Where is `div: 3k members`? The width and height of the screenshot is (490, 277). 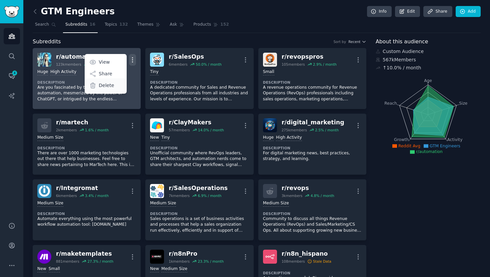 div: 3k members is located at coordinates (292, 196).